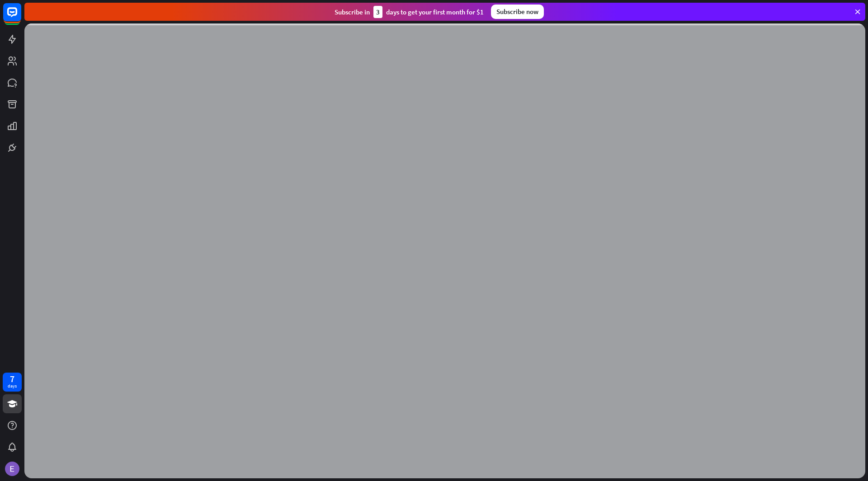 The image size is (868, 481). What do you see at coordinates (13, 379) in the screenshot?
I see `div: 7` at bounding box center [13, 379].